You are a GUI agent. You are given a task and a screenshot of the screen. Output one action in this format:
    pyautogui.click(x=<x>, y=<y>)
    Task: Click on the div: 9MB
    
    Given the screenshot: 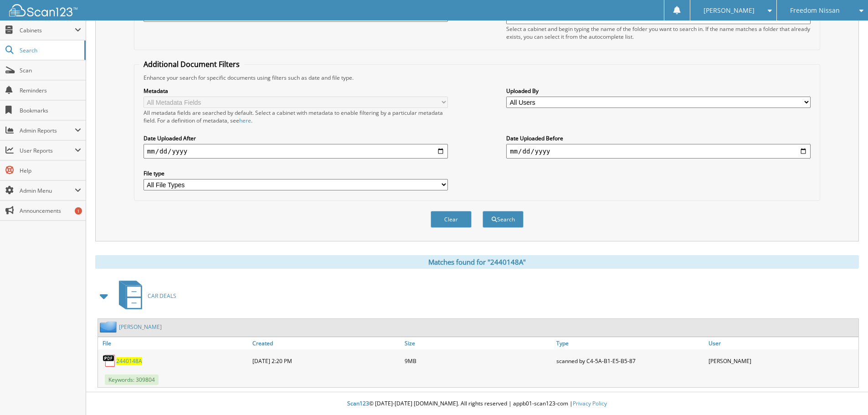 What is the action you would take?
    pyautogui.click(x=478, y=361)
    